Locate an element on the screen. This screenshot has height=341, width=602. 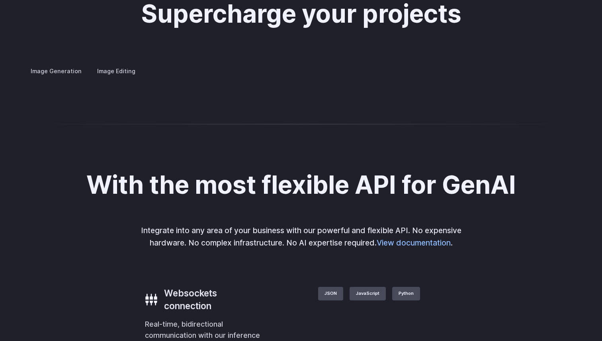
h2: Supercharge your projects is located at coordinates (301, 14).